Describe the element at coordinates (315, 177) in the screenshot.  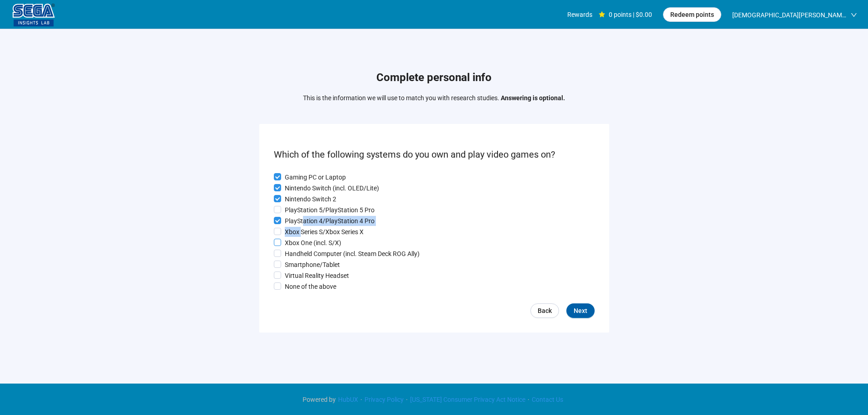
I see `p: Gaming PC or Laptop` at that location.